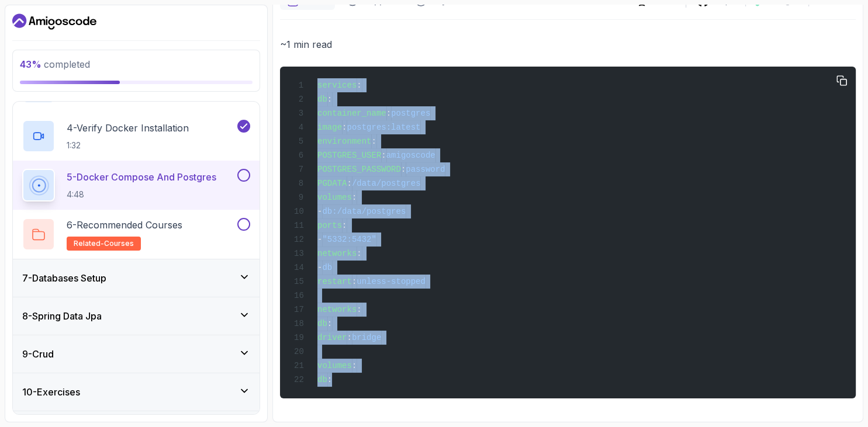 This screenshot has width=868, height=427. I want to click on span: db:/data/postgres, so click(364, 212).